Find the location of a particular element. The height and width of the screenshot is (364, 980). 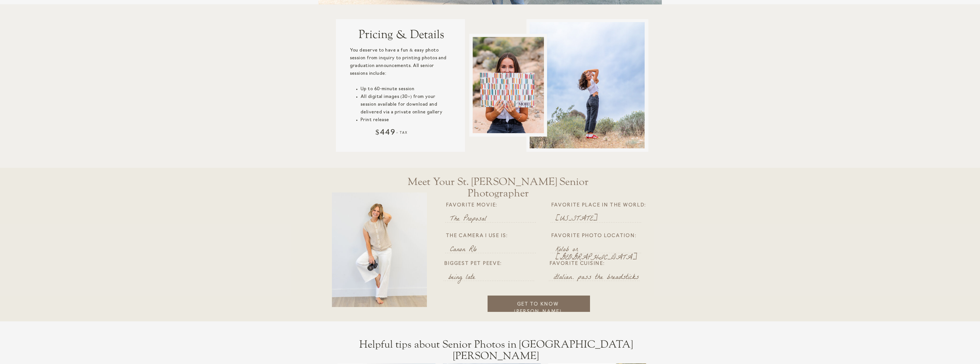

div: You deserve to have a fun & easy photo session from inquiry to printing photos and graduation ann... is located at coordinates (401, 85).